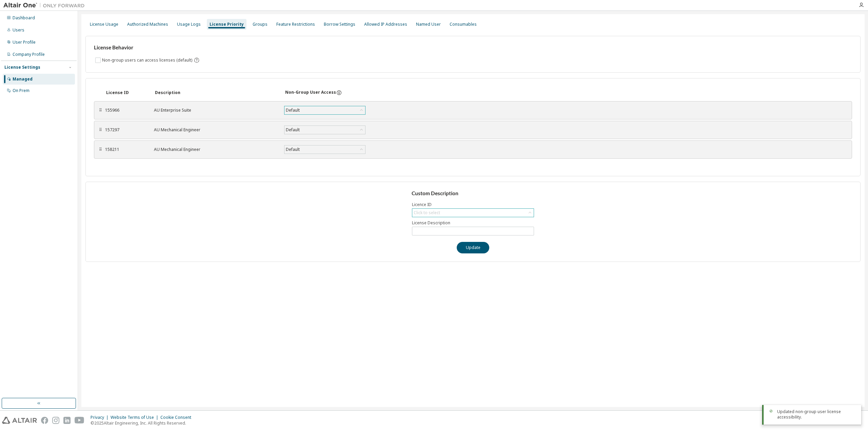 The height and width of the screenshot is (430, 868). Describe the element at coordinates (197, 61) in the screenshot. I see `svg: By default any user not assigned to any group can access any license. Turn this setting off to di...` at that location.